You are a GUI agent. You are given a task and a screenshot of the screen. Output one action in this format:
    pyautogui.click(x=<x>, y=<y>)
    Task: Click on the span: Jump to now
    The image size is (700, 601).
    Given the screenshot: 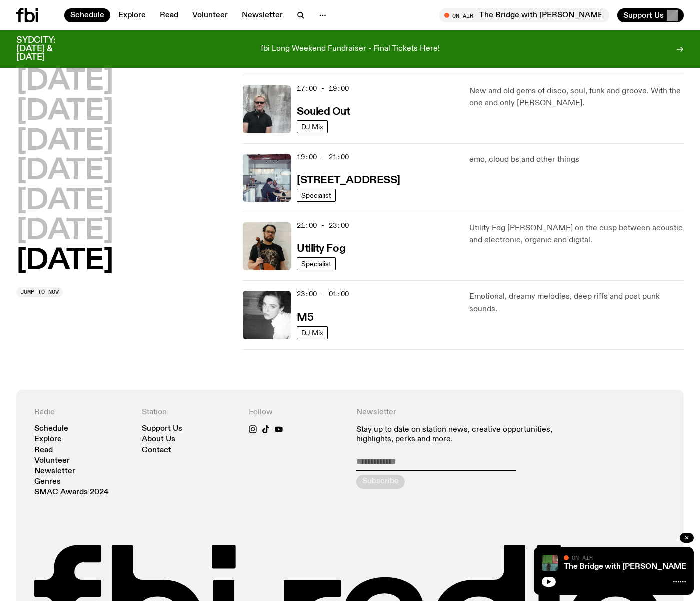 What is the action you would take?
    pyautogui.click(x=39, y=292)
    